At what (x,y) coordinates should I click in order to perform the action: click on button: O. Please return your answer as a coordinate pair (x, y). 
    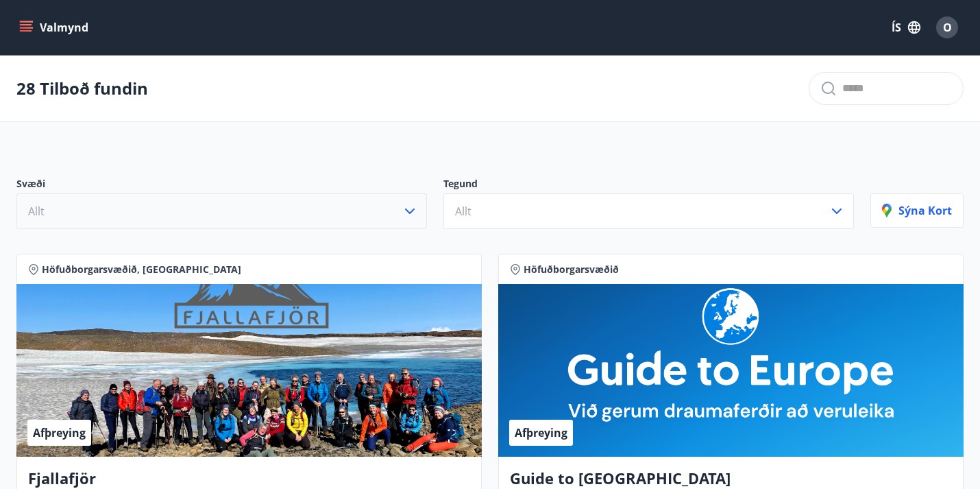
    Looking at the image, I should click on (948, 27).